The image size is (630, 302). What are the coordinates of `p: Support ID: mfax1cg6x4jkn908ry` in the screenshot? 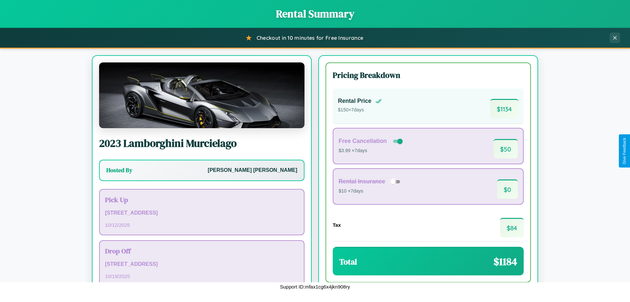 It's located at (315, 286).